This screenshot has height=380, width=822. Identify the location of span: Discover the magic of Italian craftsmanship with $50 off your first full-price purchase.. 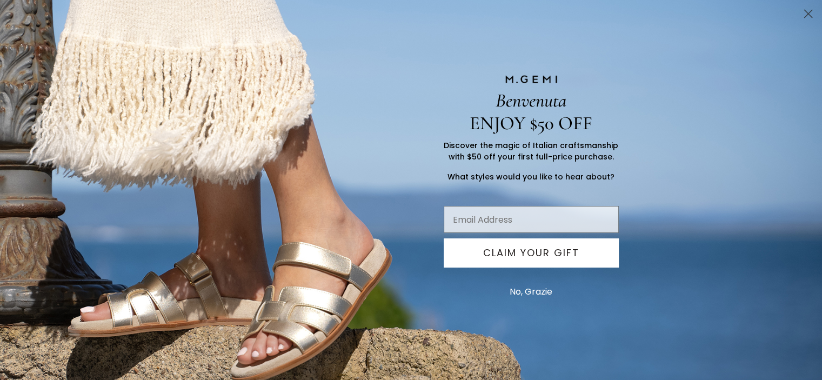
(531, 151).